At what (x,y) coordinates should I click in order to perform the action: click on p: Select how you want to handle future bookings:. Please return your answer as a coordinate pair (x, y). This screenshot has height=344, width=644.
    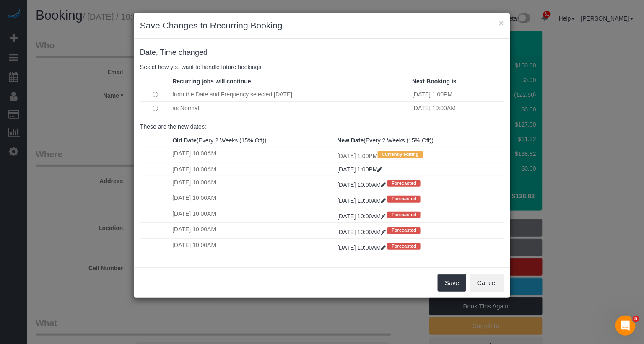
    Looking at the image, I should click on (322, 67).